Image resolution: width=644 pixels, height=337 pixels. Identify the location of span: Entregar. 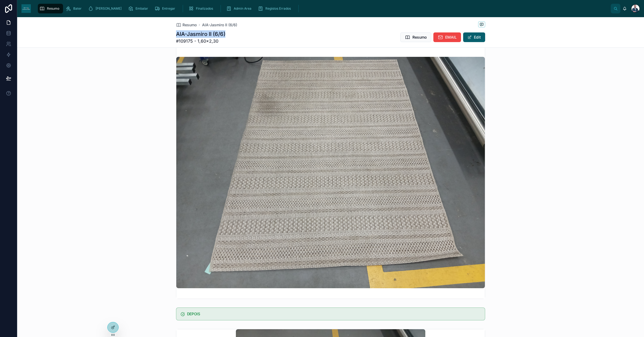
(168, 9).